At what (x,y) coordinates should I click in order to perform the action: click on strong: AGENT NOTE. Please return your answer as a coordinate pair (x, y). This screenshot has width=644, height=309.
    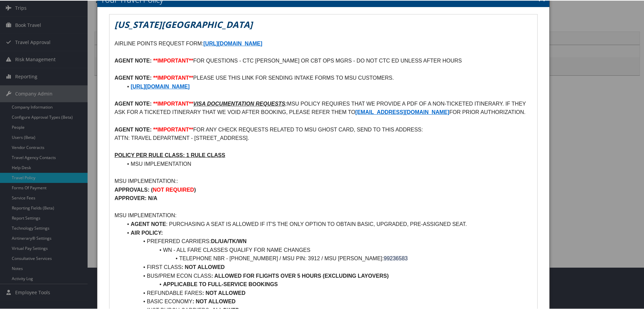
    Looking at the image, I should click on (148, 223).